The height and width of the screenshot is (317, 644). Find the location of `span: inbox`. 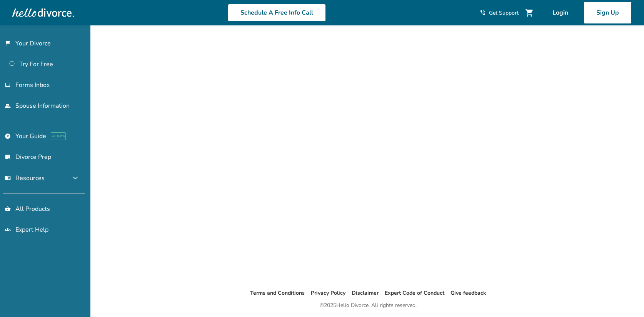

span: inbox is located at coordinates (8, 85).